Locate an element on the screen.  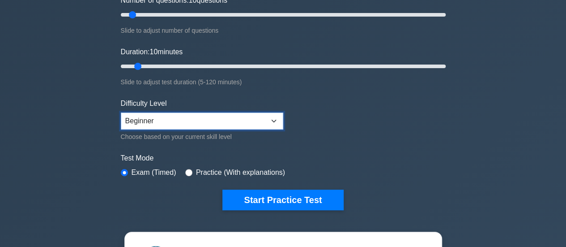
label: Exam (Timed) is located at coordinates (154, 172).